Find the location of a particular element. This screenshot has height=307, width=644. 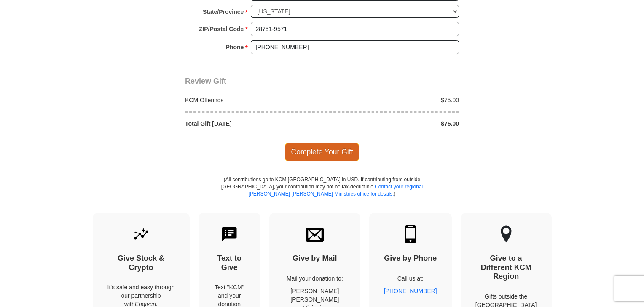

h4: Give Stock & Crypto is located at coordinates (141, 263).